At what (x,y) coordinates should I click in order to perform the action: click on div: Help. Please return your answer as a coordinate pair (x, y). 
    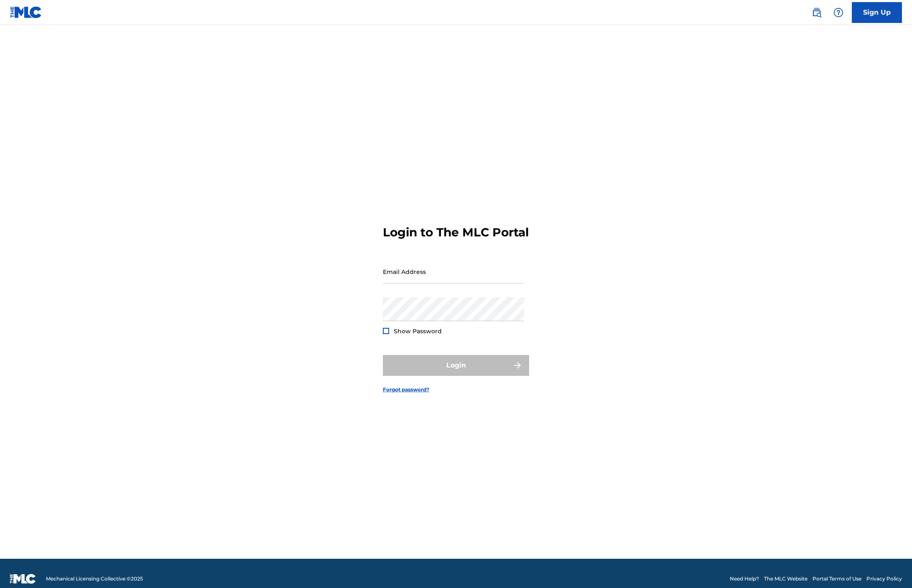
    Looking at the image, I should click on (838, 12).